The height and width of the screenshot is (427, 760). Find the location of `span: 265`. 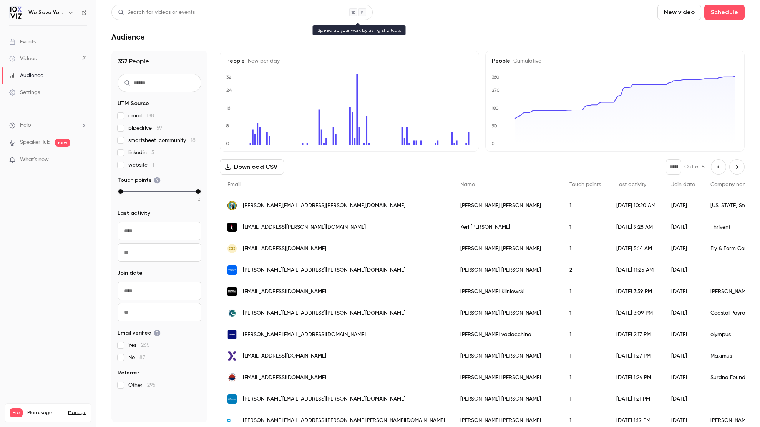

span: 265 is located at coordinates (145, 346).